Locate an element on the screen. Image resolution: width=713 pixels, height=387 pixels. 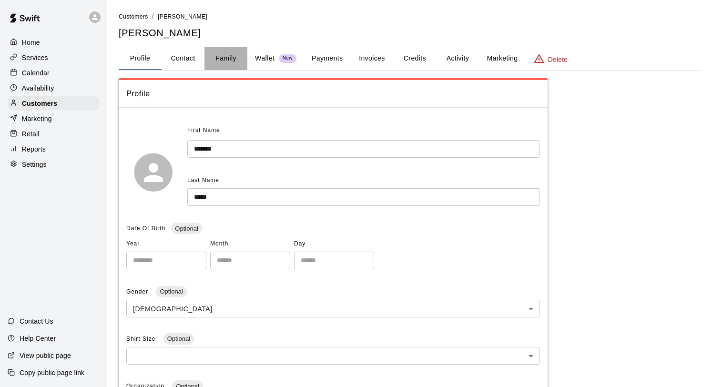
span: Gender is located at coordinates (138, 292).